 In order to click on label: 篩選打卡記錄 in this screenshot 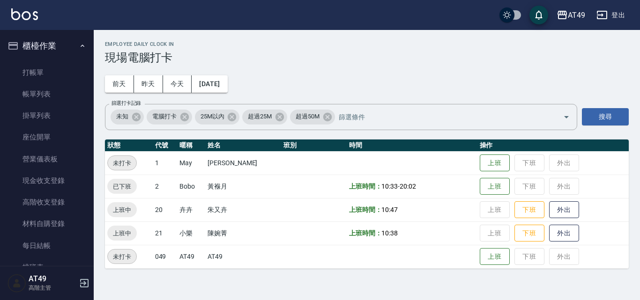, I will do `click(126, 103)`.